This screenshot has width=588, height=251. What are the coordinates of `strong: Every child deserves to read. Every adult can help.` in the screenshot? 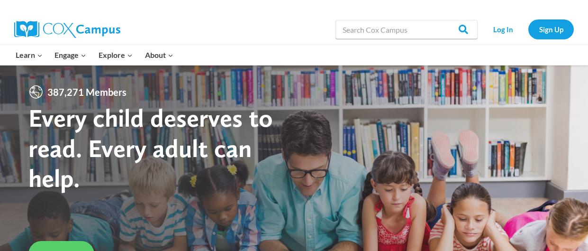 It's located at (151, 147).